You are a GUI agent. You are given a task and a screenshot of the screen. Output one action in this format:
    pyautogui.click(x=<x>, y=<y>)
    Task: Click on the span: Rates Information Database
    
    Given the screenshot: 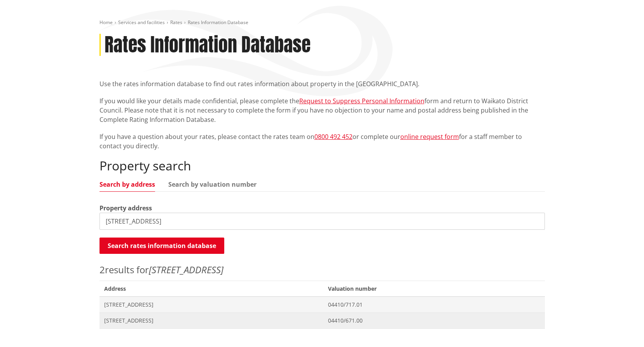 What is the action you would take?
    pyautogui.click(x=218, y=22)
    